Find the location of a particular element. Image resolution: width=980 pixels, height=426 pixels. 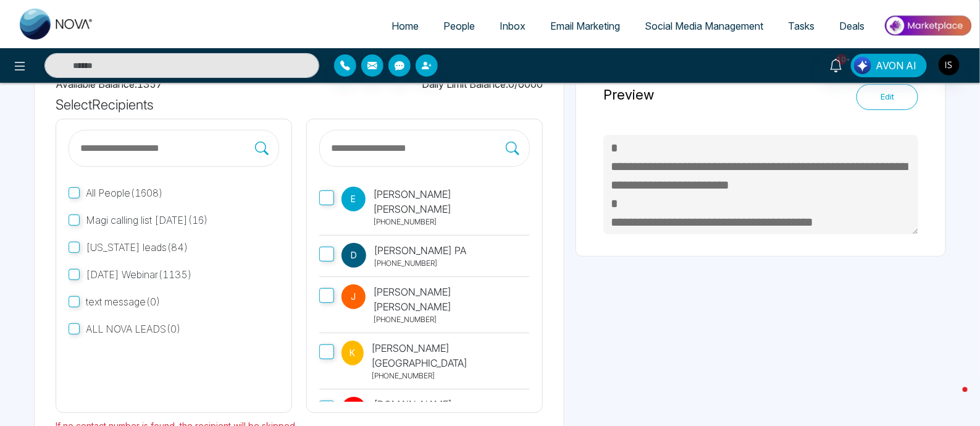

a: Deals is located at coordinates (851, 26).